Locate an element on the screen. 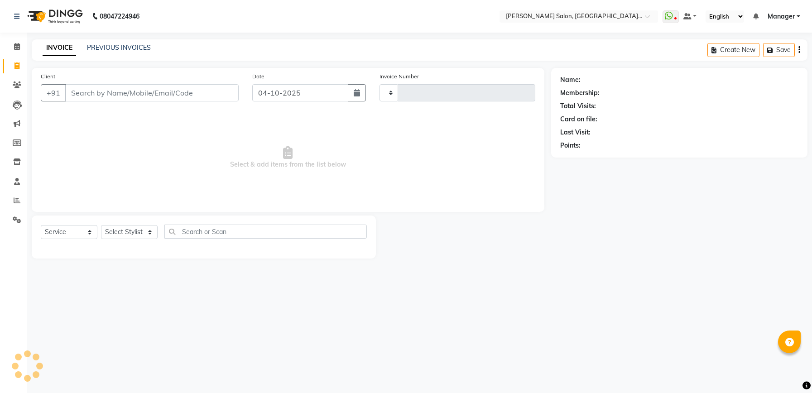 The image size is (812, 393). a: PREVIOUS INVOICES is located at coordinates (119, 48).